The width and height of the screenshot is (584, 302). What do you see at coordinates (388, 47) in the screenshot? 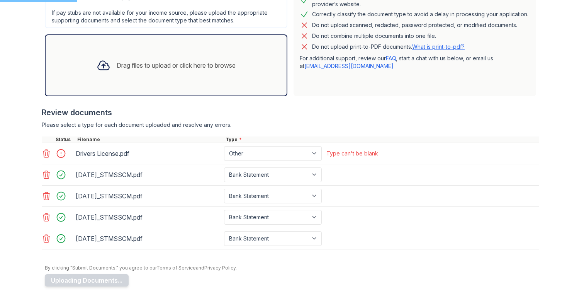
I see `p: Do not upload print-to-PDF documents.` at bounding box center [388, 47].